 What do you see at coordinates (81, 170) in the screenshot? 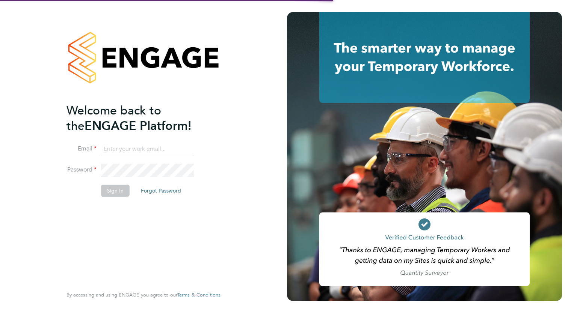
I see `label: Password` at bounding box center [81, 170].